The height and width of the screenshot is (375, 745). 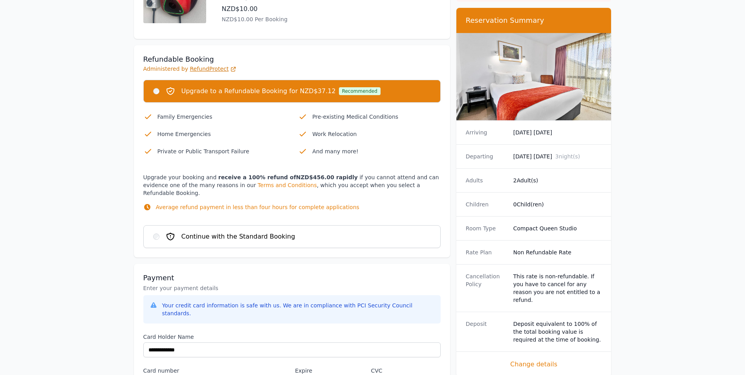 What do you see at coordinates (558, 252) in the screenshot?
I see `dd: Non Refundable Rate` at bounding box center [558, 252].